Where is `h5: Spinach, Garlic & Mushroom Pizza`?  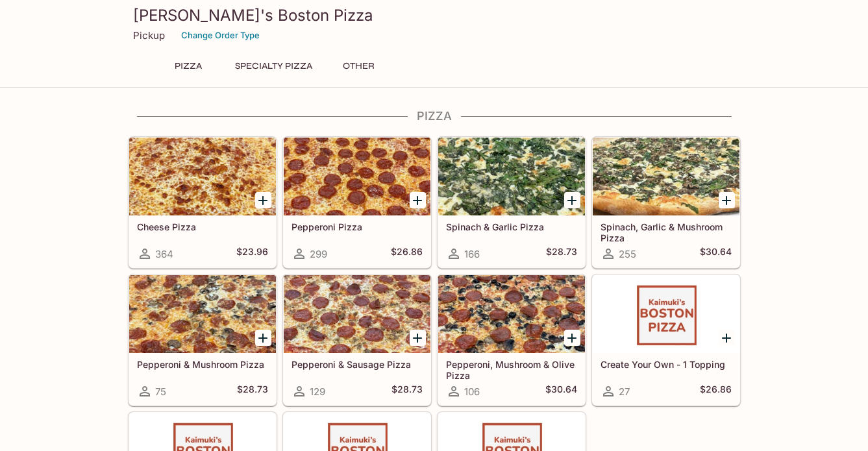
h5: Spinach, Garlic & Mushroom Pizza is located at coordinates (665, 231).